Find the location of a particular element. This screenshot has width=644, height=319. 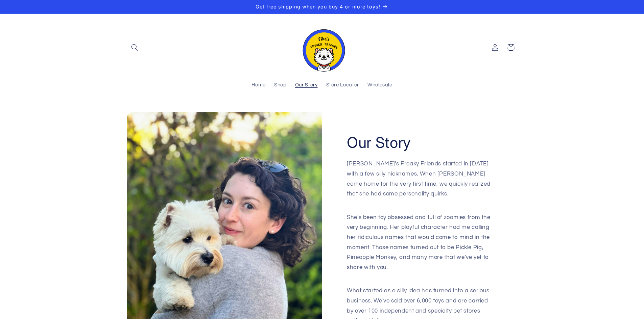

p: She's been toy obsessed and full of zoomies from the very beginning. Her playful character had me... is located at coordinates (420, 247).